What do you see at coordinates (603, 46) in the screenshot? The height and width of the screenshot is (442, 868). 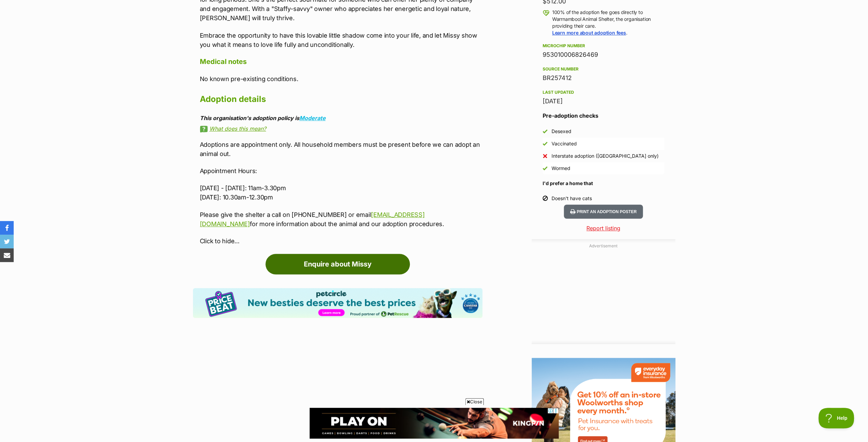 I see `div: Microchip number` at bounding box center [603, 46].